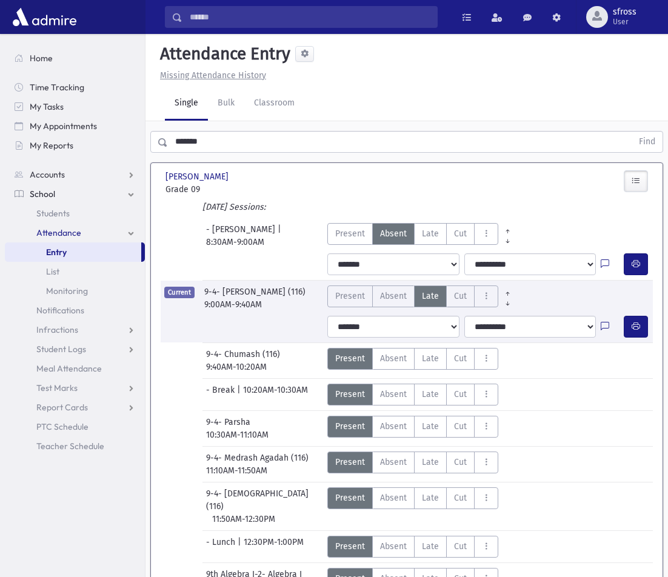  Describe the element at coordinates (221, 395) in the screenshot. I see `span: - Break` at that location.